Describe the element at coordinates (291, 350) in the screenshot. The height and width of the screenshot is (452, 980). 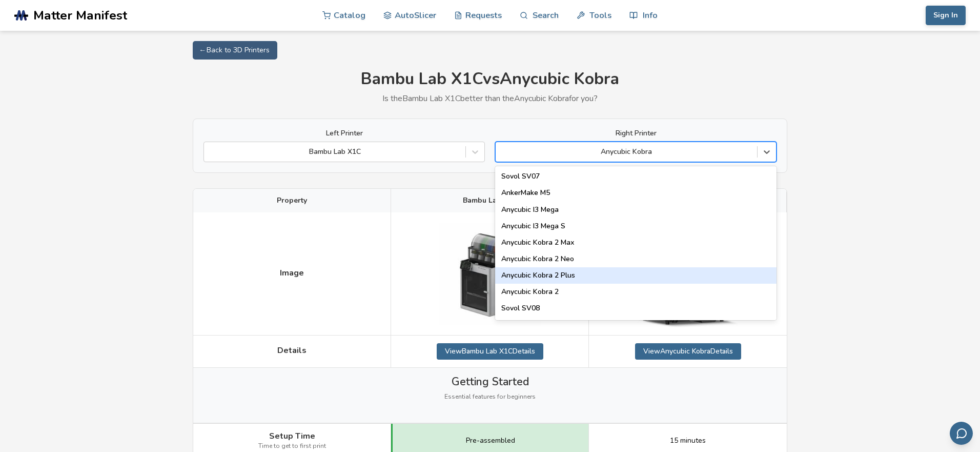
I see `span: Details` at that location.